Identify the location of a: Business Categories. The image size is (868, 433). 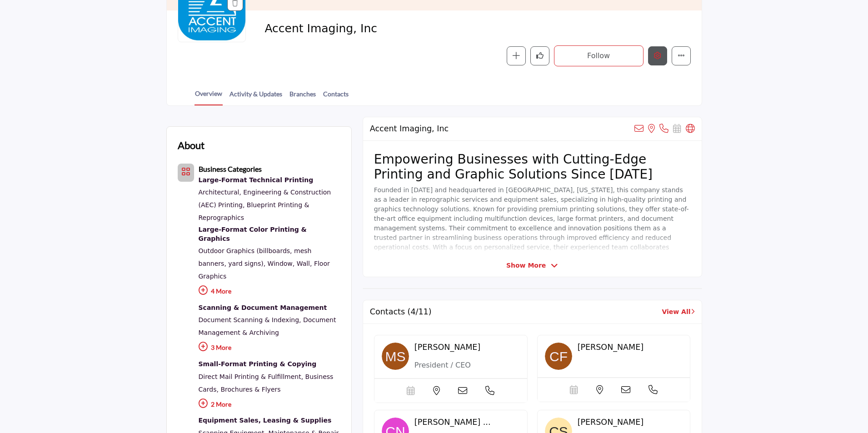
(230, 169).